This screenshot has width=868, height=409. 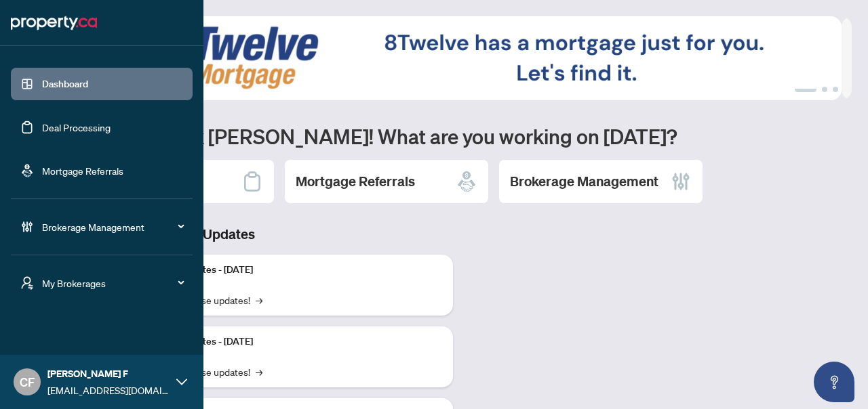 What do you see at coordinates (112, 227) in the screenshot?
I see `span: Brokerage Management` at bounding box center [112, 227].